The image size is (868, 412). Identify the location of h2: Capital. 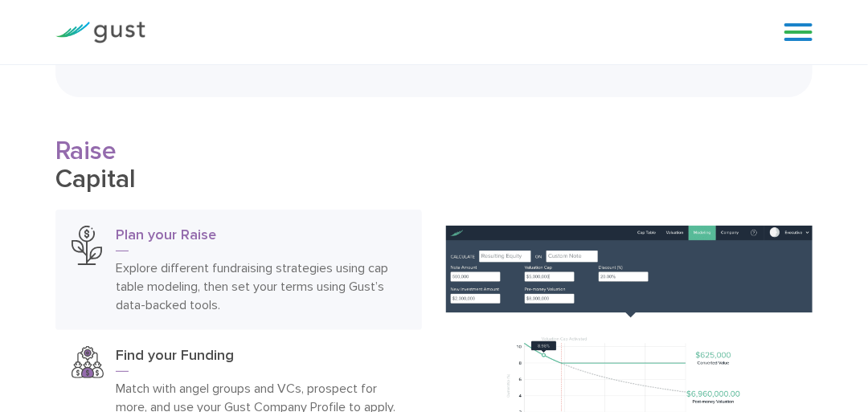
(239, 165).